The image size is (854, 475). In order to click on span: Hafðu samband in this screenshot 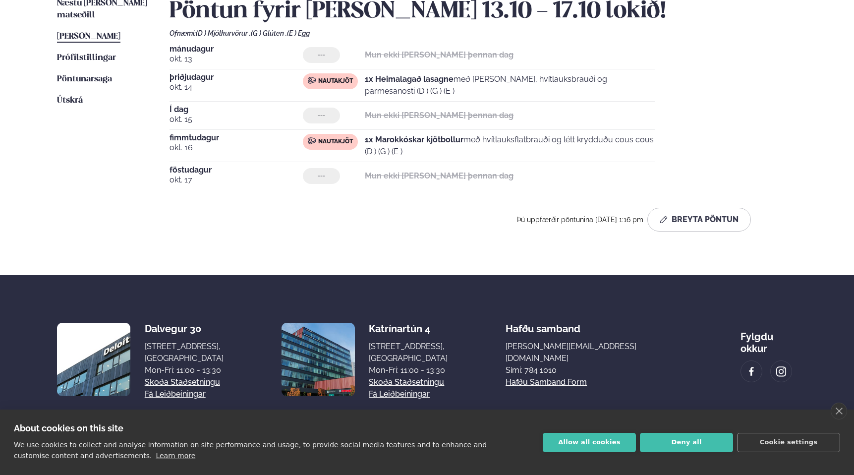, I will do `click(542, 325)`.